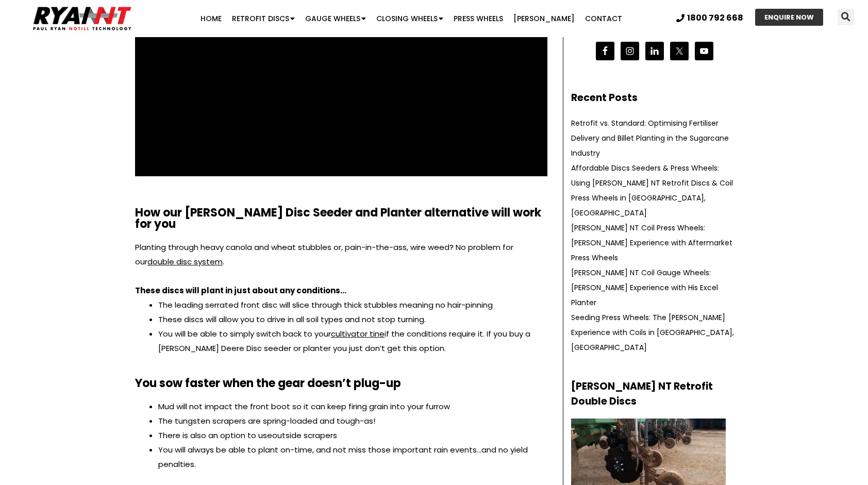  I want to click on p: Planting through heavy canola and wheat stubbles or, pain-in-the-ass, wire weed? No problem for o..., so click(341, 255).